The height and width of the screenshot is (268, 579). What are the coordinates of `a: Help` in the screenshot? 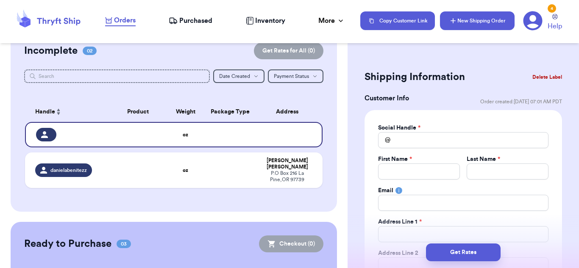 It's located at (555, 22).